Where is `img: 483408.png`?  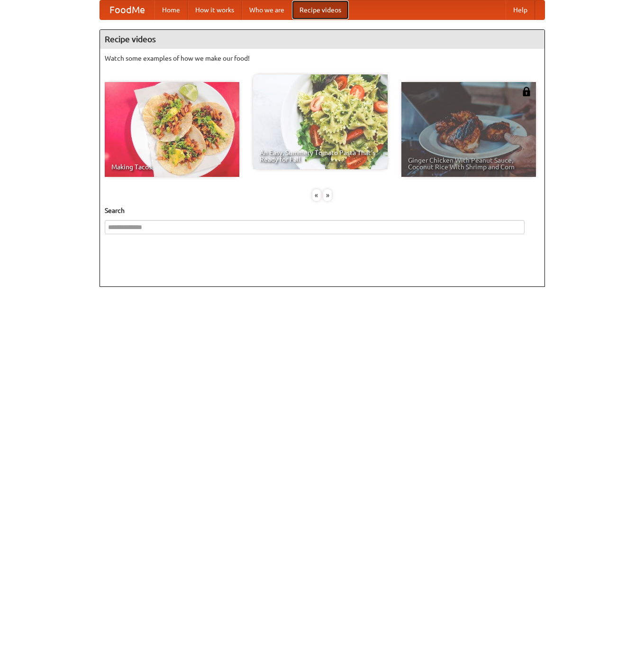 img: 483408.png is located at coordinates (527, 92).